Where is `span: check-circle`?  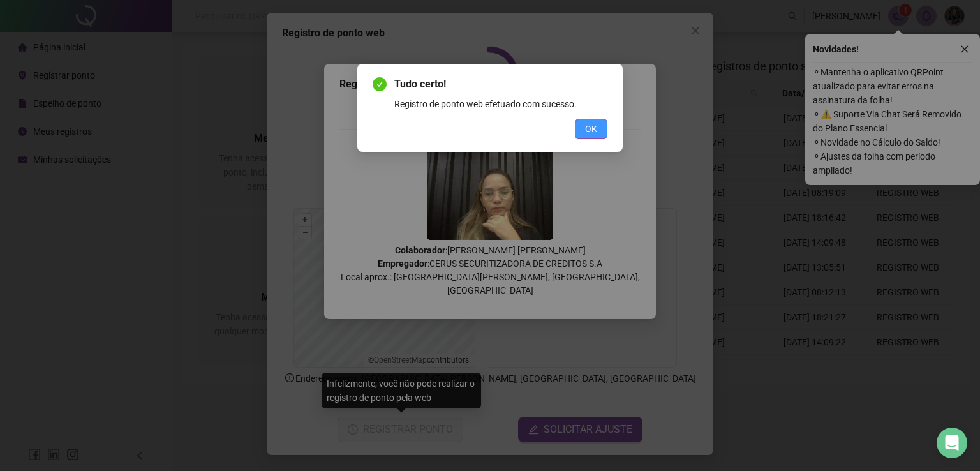 span: check-circle is located at coordinates (379, 84).